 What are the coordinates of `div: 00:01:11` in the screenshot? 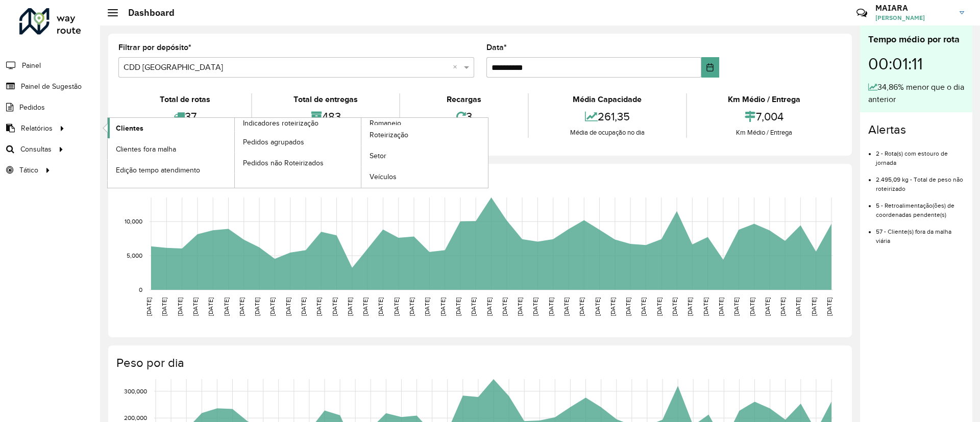 It's located at (916, 64).